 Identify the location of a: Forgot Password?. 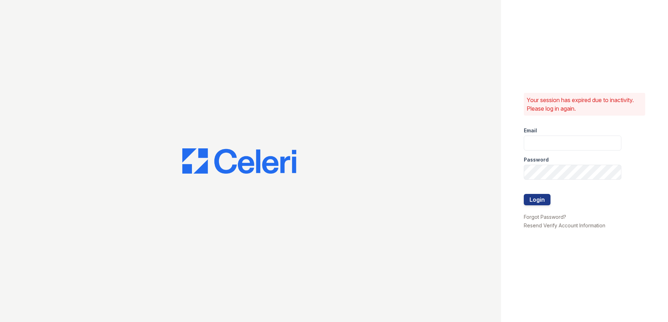
(545, 217).